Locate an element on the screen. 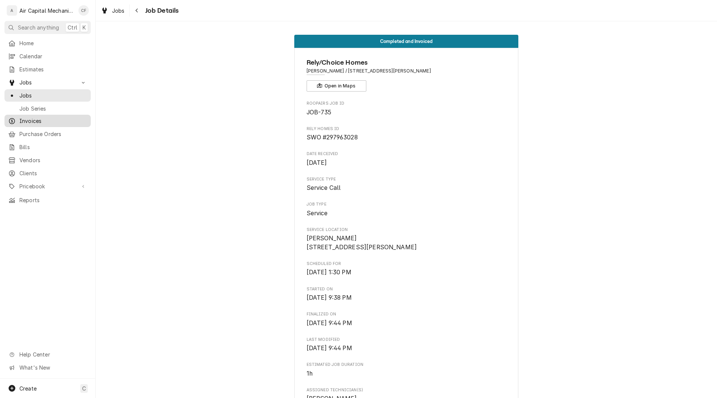 The image size is (717, 398). div: Service Location is located at coordinates (406, 239).